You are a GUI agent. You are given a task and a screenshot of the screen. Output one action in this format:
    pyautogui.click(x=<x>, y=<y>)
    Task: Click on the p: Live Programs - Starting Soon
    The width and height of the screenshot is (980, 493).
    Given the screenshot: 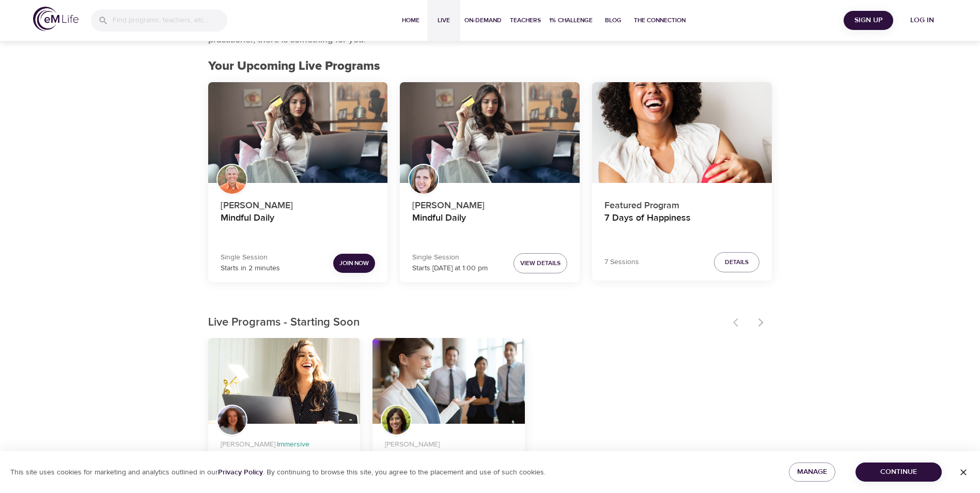 What is the action you would take?
    pyautogui.click(x=468, y=322)
    